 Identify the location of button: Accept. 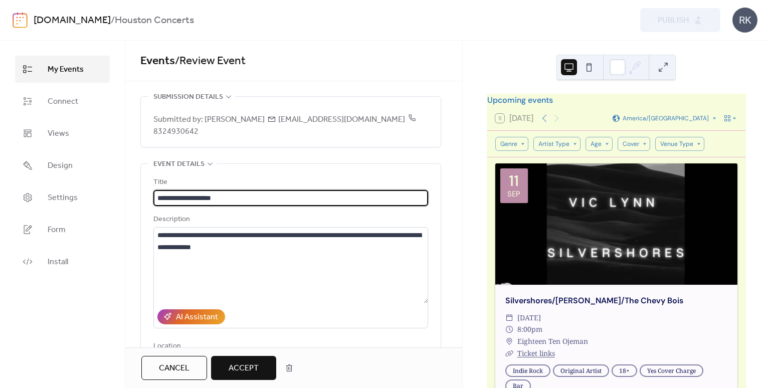
(243, 368).